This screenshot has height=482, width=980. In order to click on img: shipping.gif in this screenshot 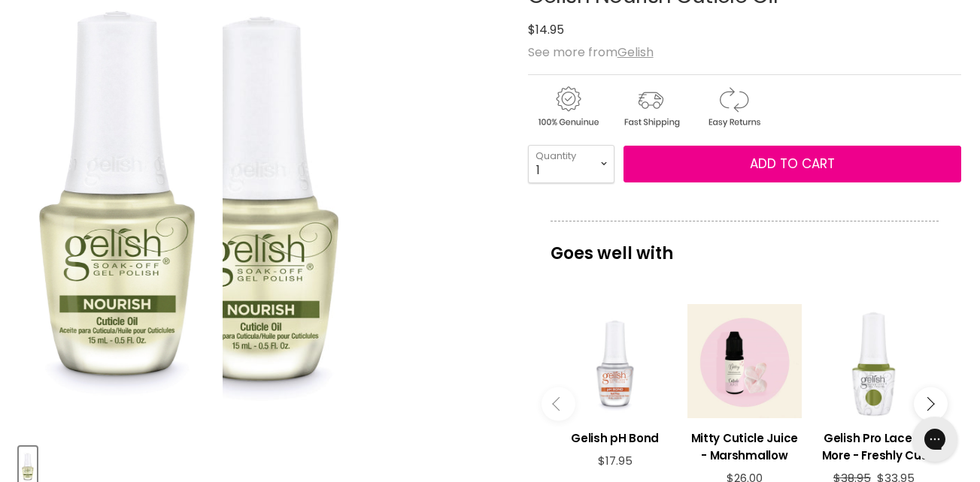, I will do `click(651, 107)`.